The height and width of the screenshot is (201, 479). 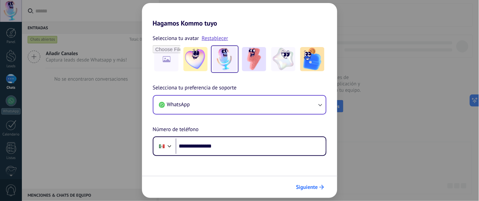 I want to click on h2: Hagamos Kommo tuyo, so click(x=239, y=15).